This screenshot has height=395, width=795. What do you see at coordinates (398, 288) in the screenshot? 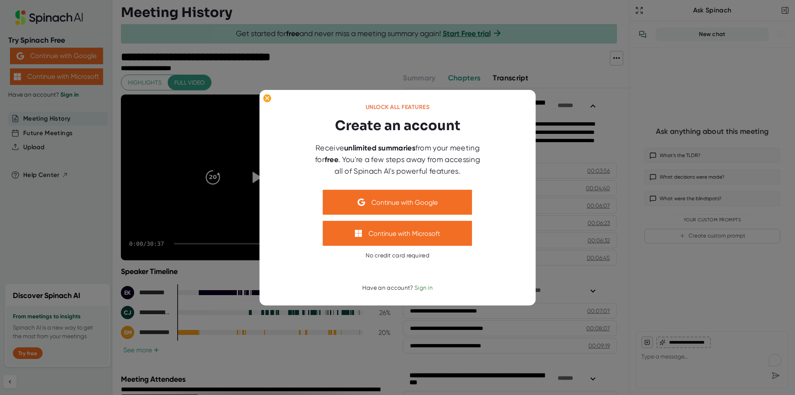
I see `div: Have an account?` at bounding box center [398, 288].